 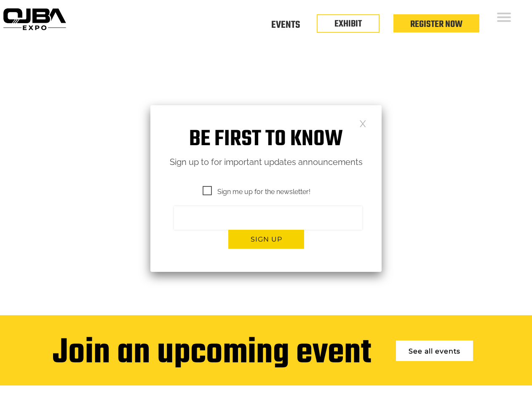 What do you see at coordinates (257, 191) in the screenshot?
I see `span: Sign me up for the newsletter!` at bounding box center [257, 191].